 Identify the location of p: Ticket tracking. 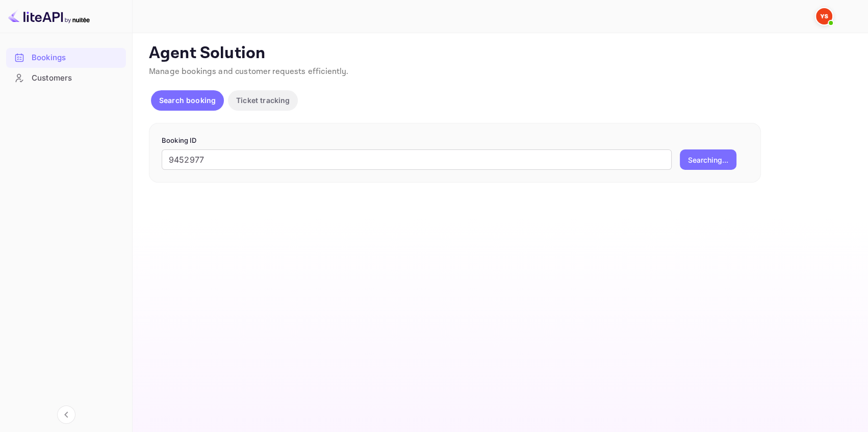
(263, 100).